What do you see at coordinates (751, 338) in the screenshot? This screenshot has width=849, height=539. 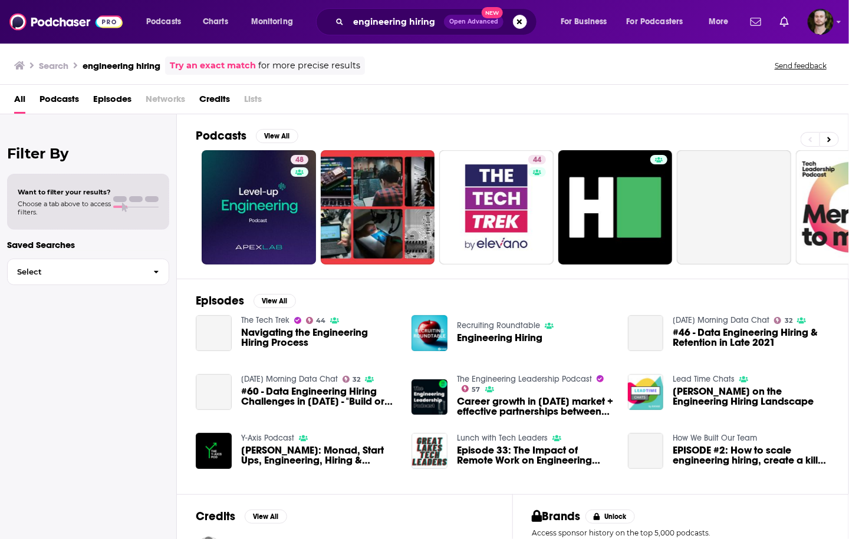 I see `span: #46 - Data Engineering Hiring & Retention in Late 2021` at bounding box center [751, 338].